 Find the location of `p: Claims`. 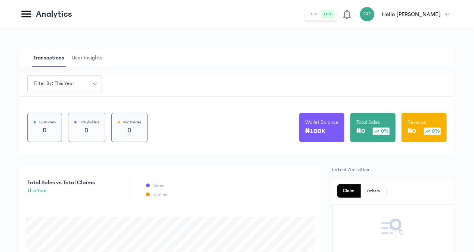

p: Claims is located at coordinates (160, 194).